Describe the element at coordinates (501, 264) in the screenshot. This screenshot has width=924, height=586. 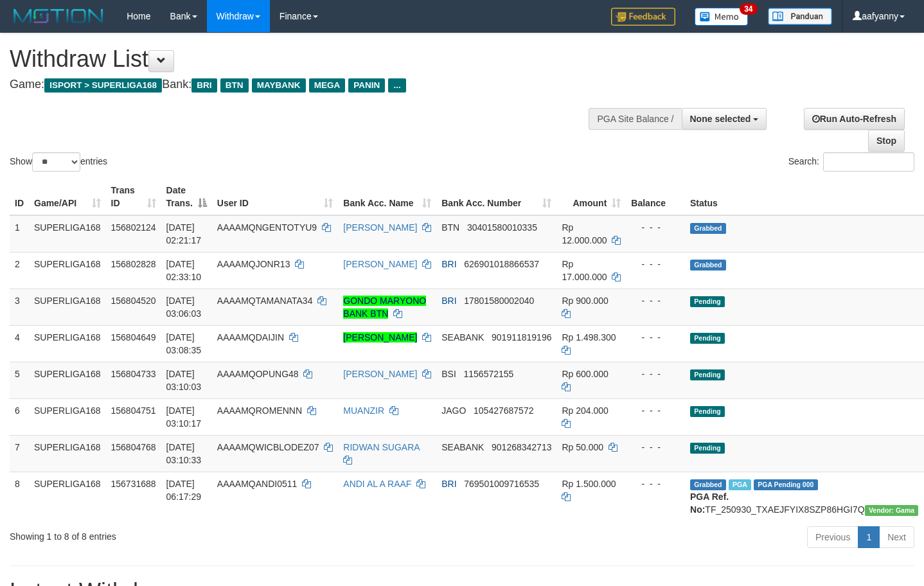
I see `span: Copy 626901018866537 to clipboard` at that location.